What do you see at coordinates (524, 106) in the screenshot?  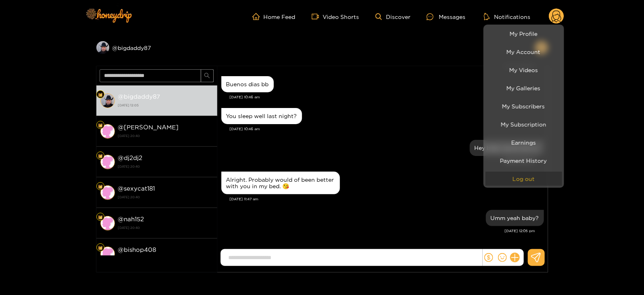 I see `a: My Subscribers` at bounding box center [524, 106].